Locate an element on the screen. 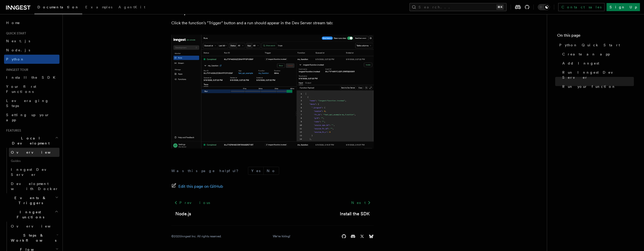 This screenshot has width=644, height=251. a: Edit this page on GitHub is located at coordinates (197, 186).